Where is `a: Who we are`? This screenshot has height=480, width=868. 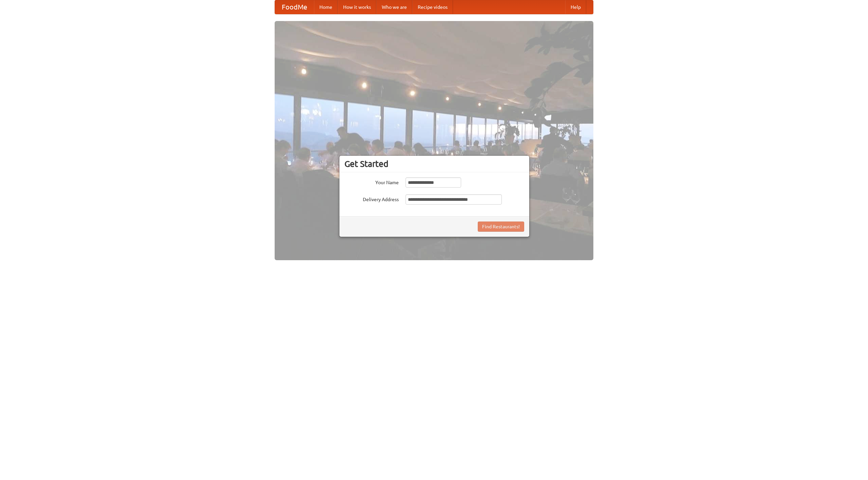
a: Who we are is located at coordinates (394, 7).